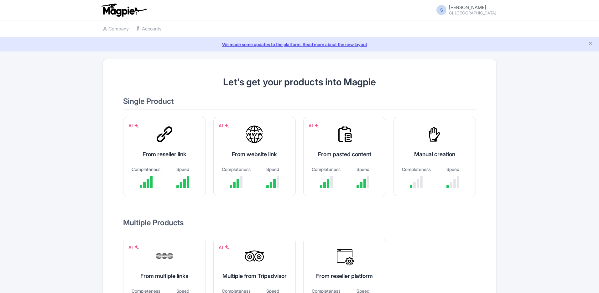 Image resolution: width=599 pixels, height=293 pixels. What do you see at coordinates (435, 154) in the screenshot?
I see `div: Manual creation` at bounding box center [435, 154].